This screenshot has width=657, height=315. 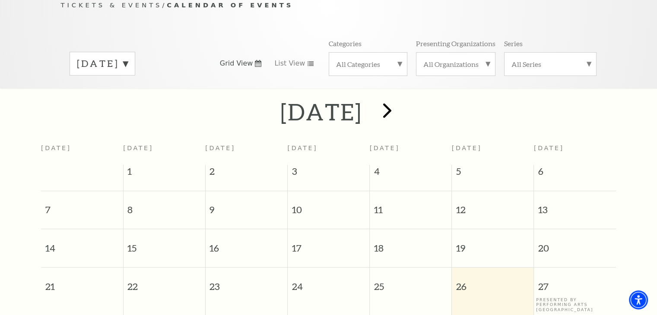 I want to click on button: next, so click(x=386, y=112).